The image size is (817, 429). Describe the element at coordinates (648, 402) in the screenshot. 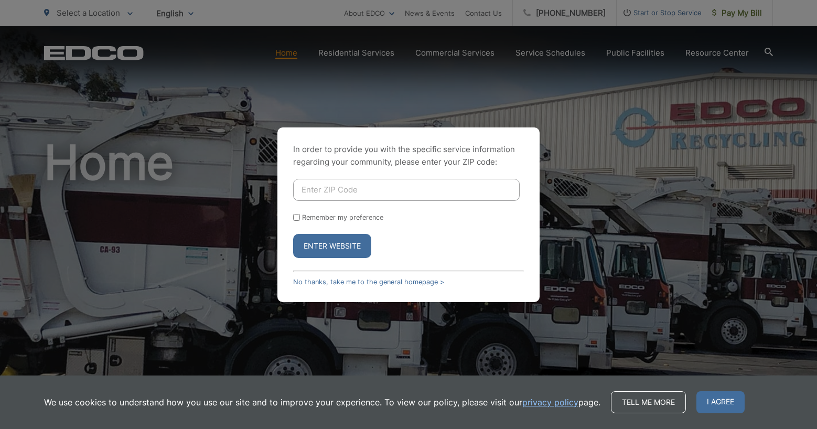

I see `a: Tell me more` at that location.